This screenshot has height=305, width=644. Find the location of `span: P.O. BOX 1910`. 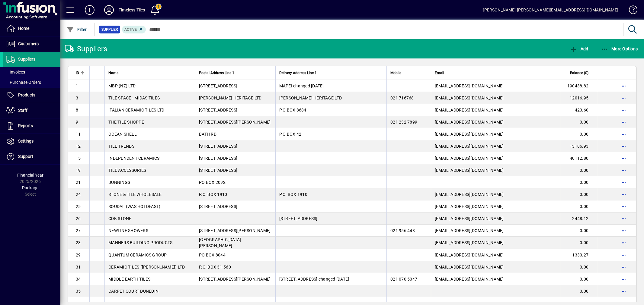

span: P.O. BOX 1910 is located at coordinates (213, 194).